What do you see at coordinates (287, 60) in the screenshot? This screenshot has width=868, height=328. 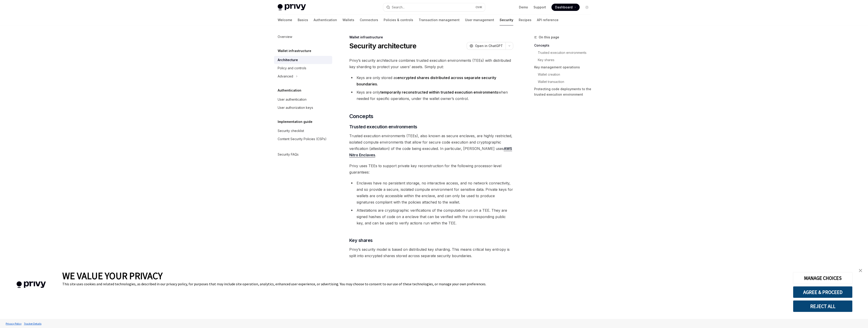 I see `div: Architecture` at bounding box center [287, 60].